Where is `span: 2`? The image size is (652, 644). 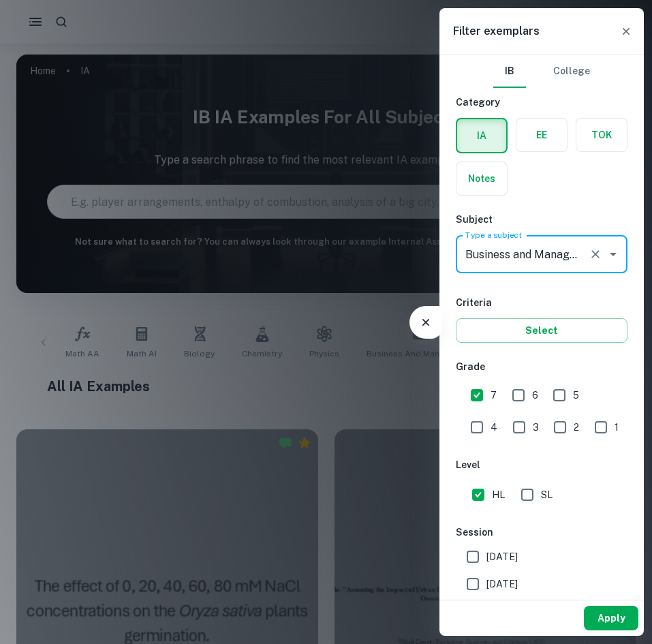 span: 2 is located at coordinates (576, 427).